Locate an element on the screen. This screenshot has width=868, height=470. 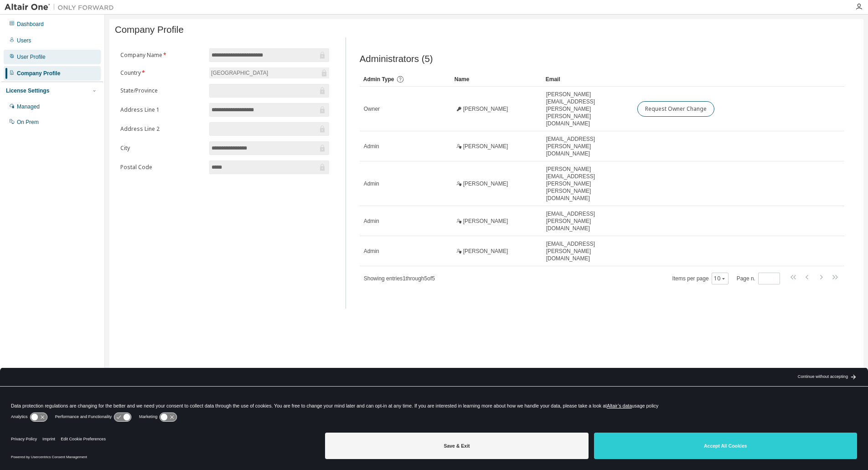
label: State/Province is located at coordinates (162, 91).